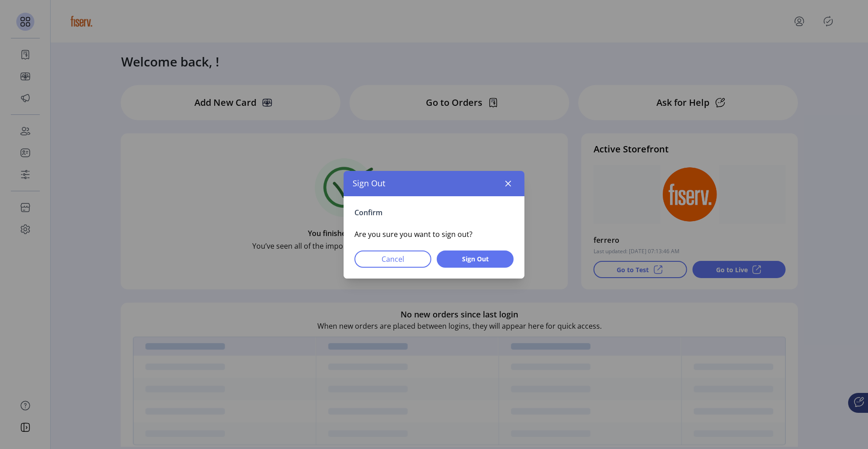 This screenshot has height=449, width=868. Describe the element at coordinates (475, 259) in the screenshot. I see `button: Sign Out` at that location.